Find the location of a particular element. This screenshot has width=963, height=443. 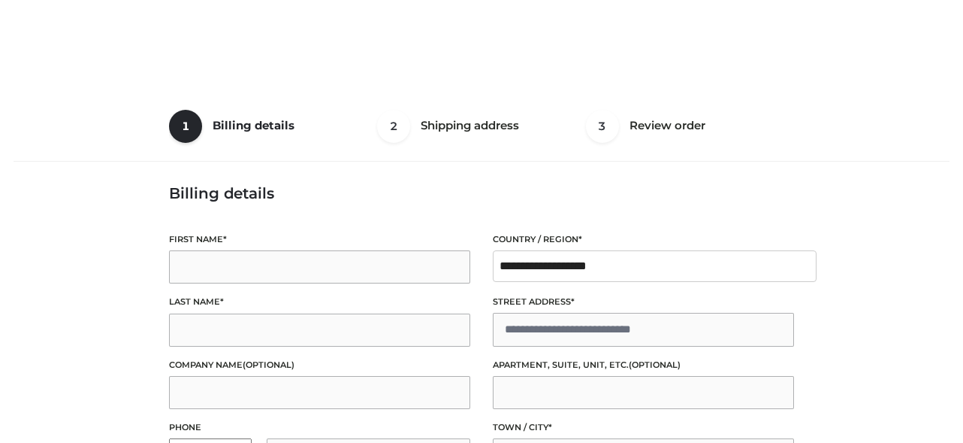

span: Billing details is located at coordinates (253, 125).